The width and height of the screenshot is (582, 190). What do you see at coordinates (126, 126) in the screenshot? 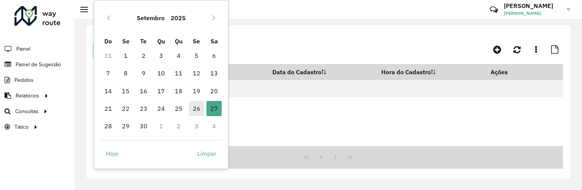
I see `td: 29` at bounding box center [126, 126].